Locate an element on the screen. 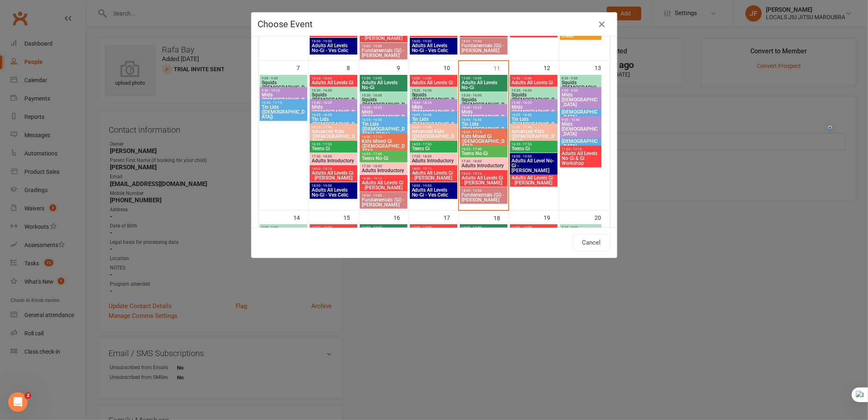 The height and width of the screenshot is (420, 868). div: 17 is located at coordinates (451, 217).